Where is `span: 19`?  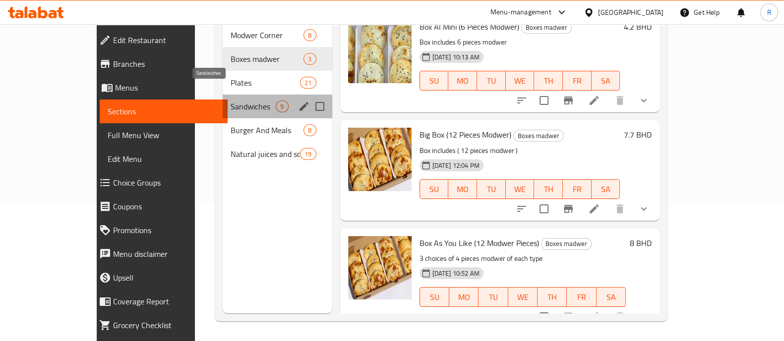
span: 19 is located at coordinates (308, 154).